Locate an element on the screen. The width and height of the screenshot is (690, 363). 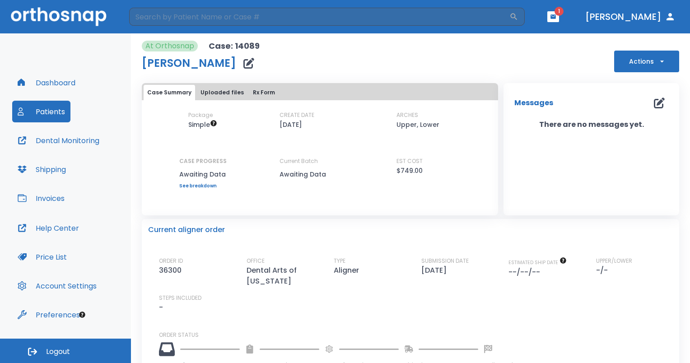
input: Search by Patient Name or Case # is located at coordinates (319, 17).